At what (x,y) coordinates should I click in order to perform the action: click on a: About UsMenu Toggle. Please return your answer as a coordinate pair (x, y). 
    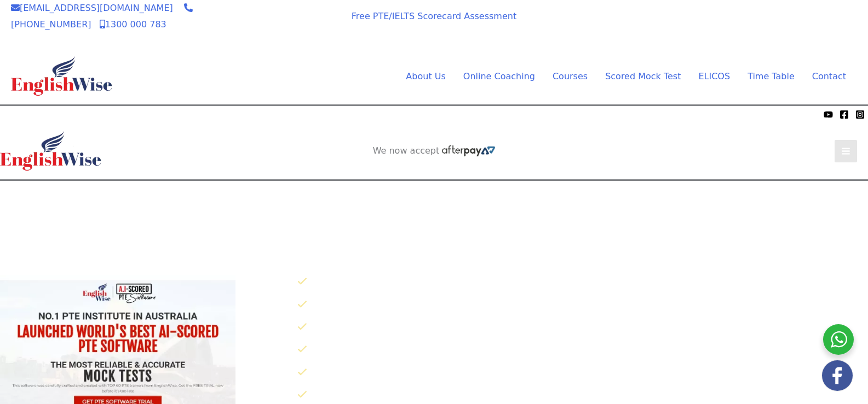
    Looking at the image, I should click on (426, 77).